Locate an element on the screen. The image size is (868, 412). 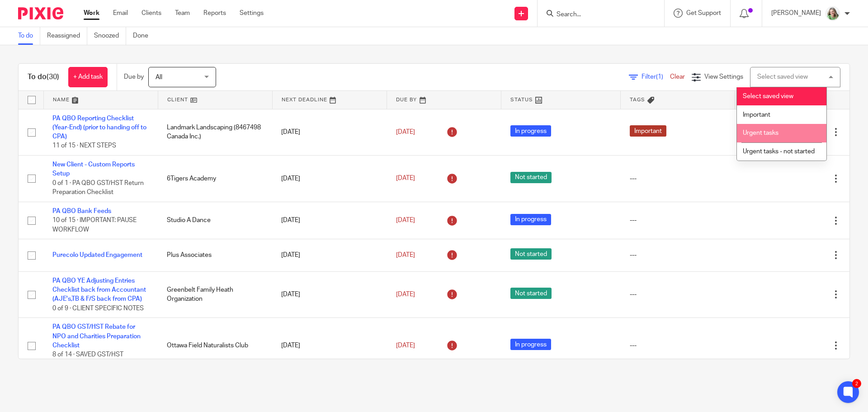
a: Purecolo Updated Engagement is located at coordinates (97, 255).